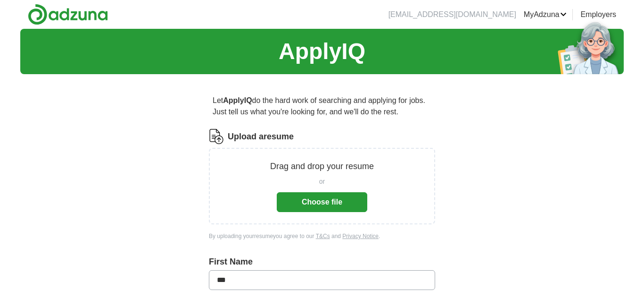 The width and height of the screenshot is (644, 299). I want to click on label: First Name, so click(322, 261).